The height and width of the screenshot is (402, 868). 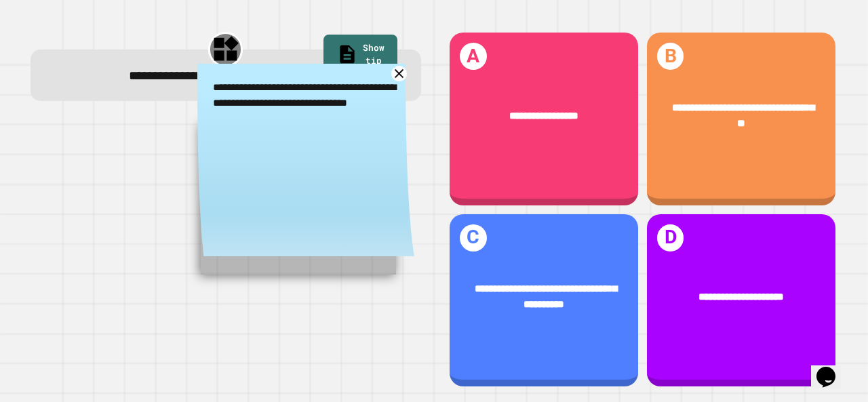 What do you see at coordinates (474, 238) in the screenshot?
I see `h1: C` at bounding box center [474, 238].